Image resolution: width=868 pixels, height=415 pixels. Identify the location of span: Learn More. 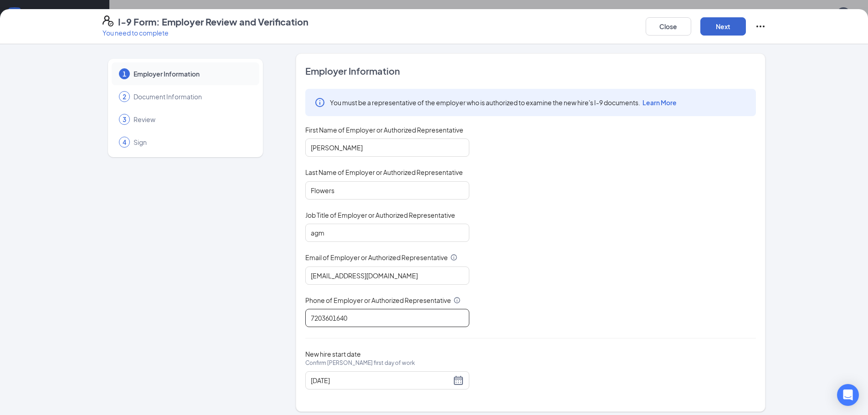
(660, 102).